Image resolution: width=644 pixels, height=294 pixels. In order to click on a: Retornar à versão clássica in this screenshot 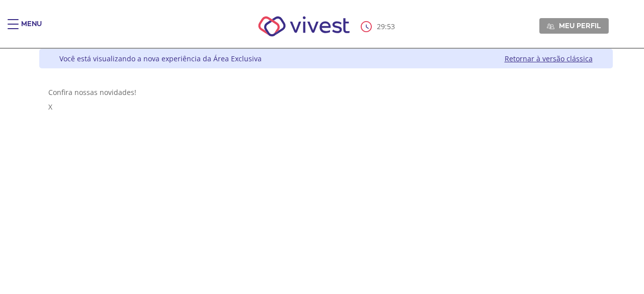, I will do `click(548, 58)`.